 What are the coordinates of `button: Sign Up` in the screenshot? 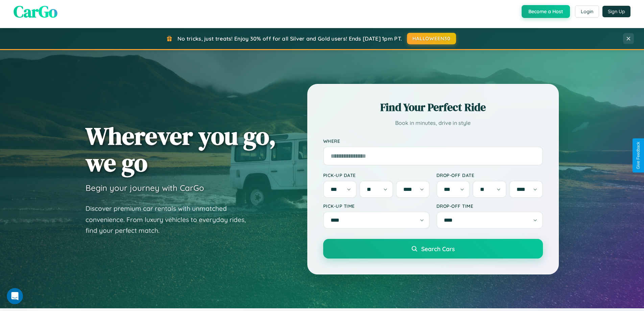 It's located at (616, 11).